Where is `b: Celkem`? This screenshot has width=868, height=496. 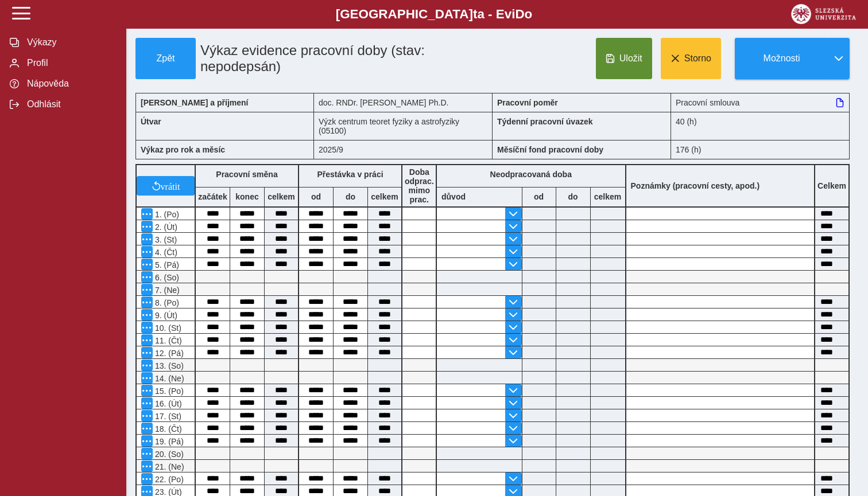 b: Celkem is located at coordinates (832, 186).